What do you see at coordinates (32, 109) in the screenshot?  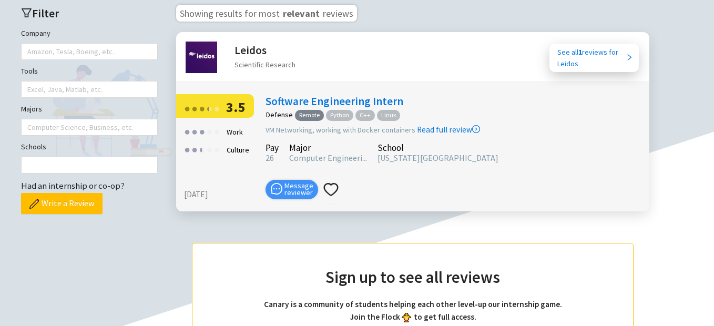 I see `label: Majors` at bounding box center [32, 109].